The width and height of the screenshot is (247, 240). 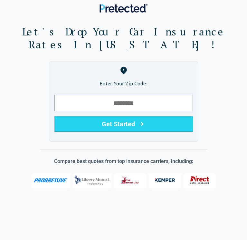 I want to click on img: Liberty Mutual, so click(x=92, y=180).